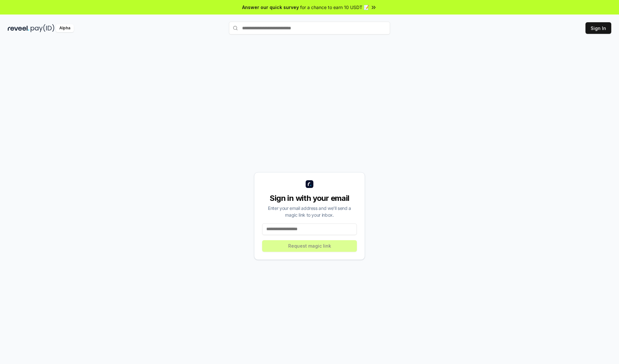 This screenshot has height=364, width=619. Describe the element at coordinates (335, 7) in the screenshot. I see `span: for a chance to earn 10 USDT 📝` at that location.